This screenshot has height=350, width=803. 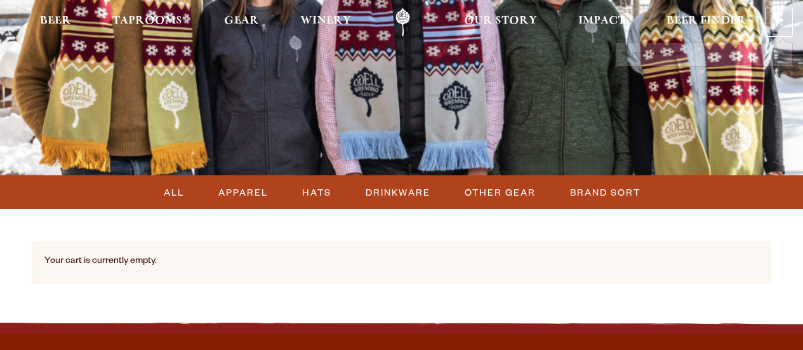 What do you see at coordinates (397, 192) in the screenshot?
I see `a: DRINKWARE` at bounding box center [397, 192].